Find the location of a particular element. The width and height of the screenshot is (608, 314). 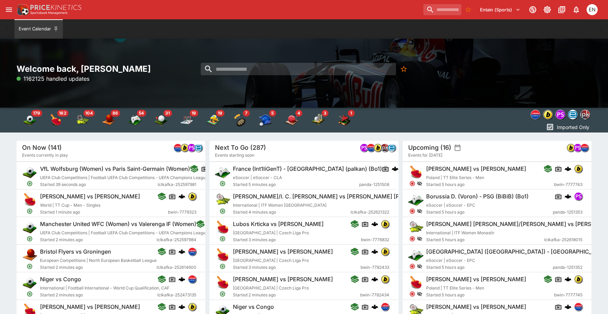

span: 31 is located at coordinates (167, 113).